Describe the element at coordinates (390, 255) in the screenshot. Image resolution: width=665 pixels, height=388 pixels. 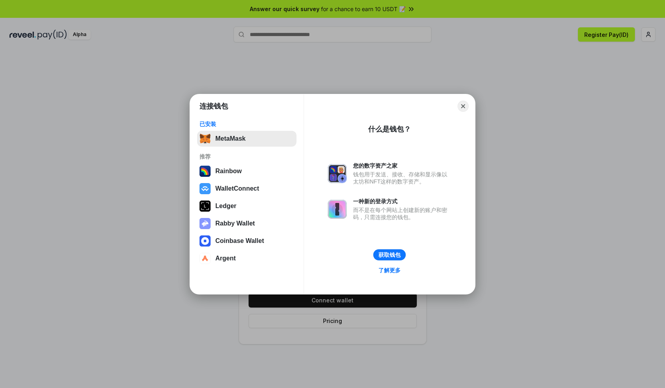
I see `button: 获取钱包` at that location.